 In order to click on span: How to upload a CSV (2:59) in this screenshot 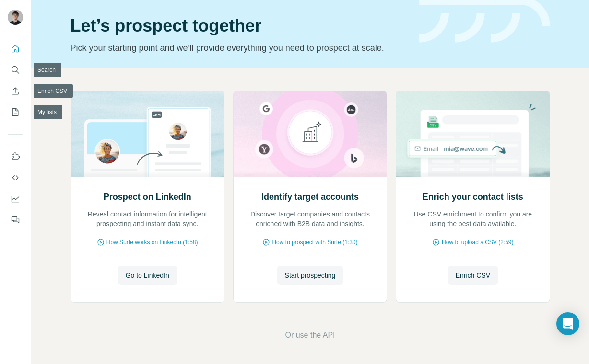, I will do `click(478, 242)`.